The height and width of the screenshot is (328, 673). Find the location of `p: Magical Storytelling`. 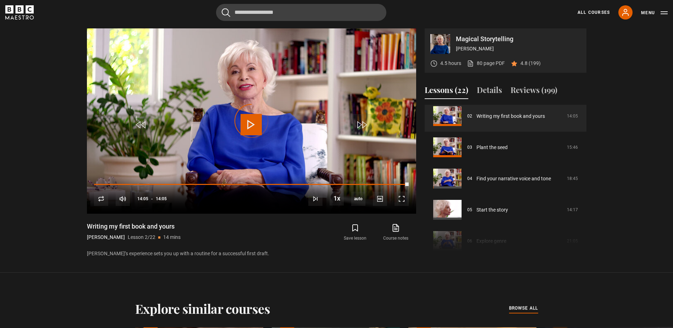

p: Magical Storytelling is located at coordinates (518, 39).